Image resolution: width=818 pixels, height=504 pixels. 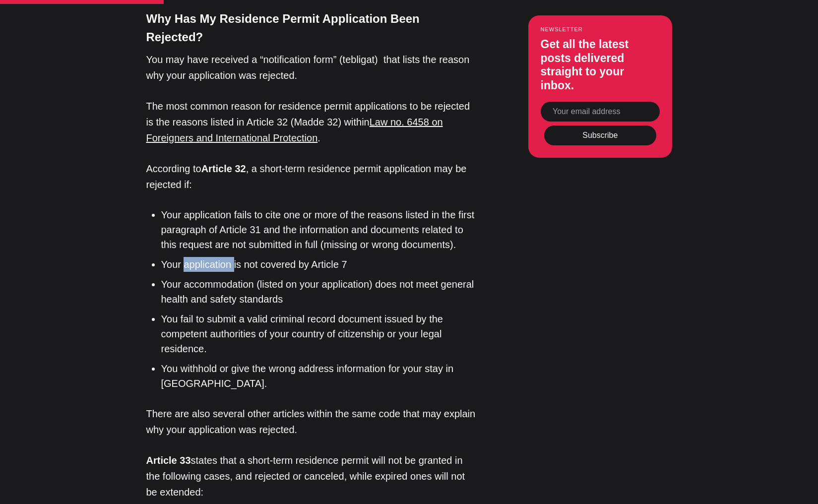 What do you see at coordinates (600, 111) in the screenshot?
I see `input: Your email address` at bounding box center [600, 111].